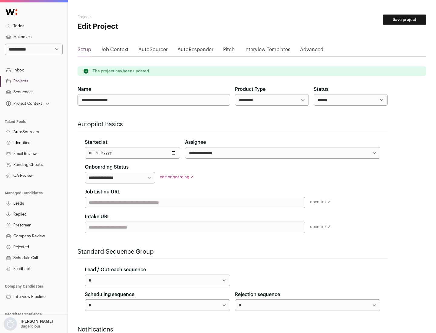 Image resolution: width=436 pixels, height=333 pixels. I want to click on img: nopic.png, so click(10, 324).